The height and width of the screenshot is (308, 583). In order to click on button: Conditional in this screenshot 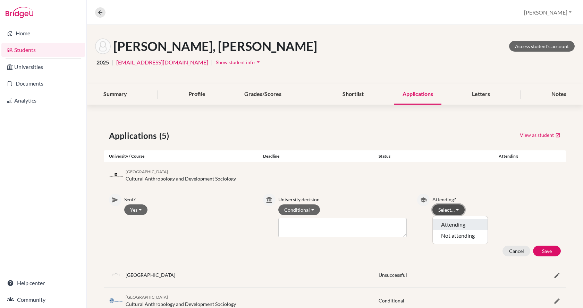, I will do `click(299, 210)`.